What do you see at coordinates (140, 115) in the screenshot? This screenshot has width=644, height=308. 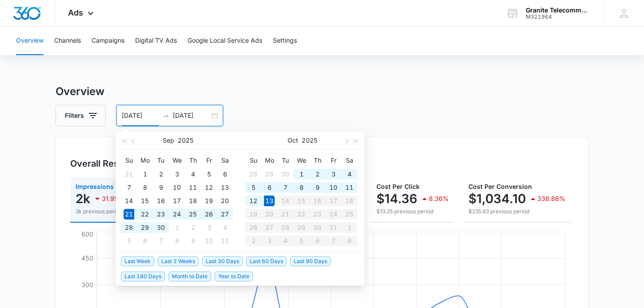 I see `input: Start date` at bounding box center [140, 115].